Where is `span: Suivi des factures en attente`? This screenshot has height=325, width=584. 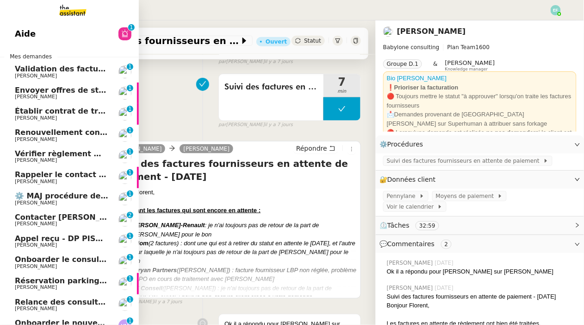
span: Suivi des factures en attente is located at coordinates (271, 87).